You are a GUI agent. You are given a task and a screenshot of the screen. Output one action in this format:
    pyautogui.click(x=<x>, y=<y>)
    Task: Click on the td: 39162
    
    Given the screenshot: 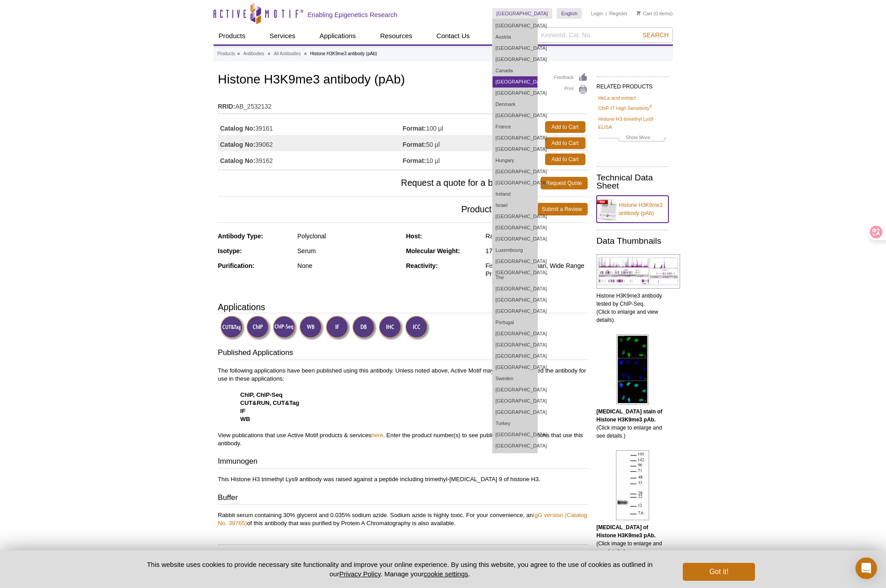 What is the action you would take?
    pyautogui.click(x=311, y=160)
    